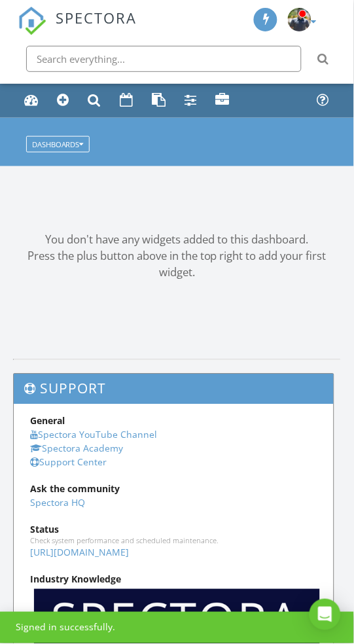 The height and width of the screenshot is (644, 354). I want to click on button: Dashboards, so click(58, 144).